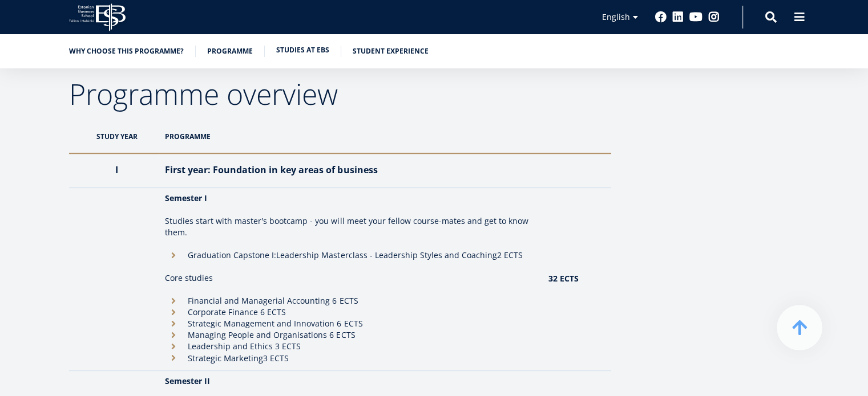  What do you see at coordinates (115, 170) in the screenshot?
I see `th: I` at bounding box center [115, 170].